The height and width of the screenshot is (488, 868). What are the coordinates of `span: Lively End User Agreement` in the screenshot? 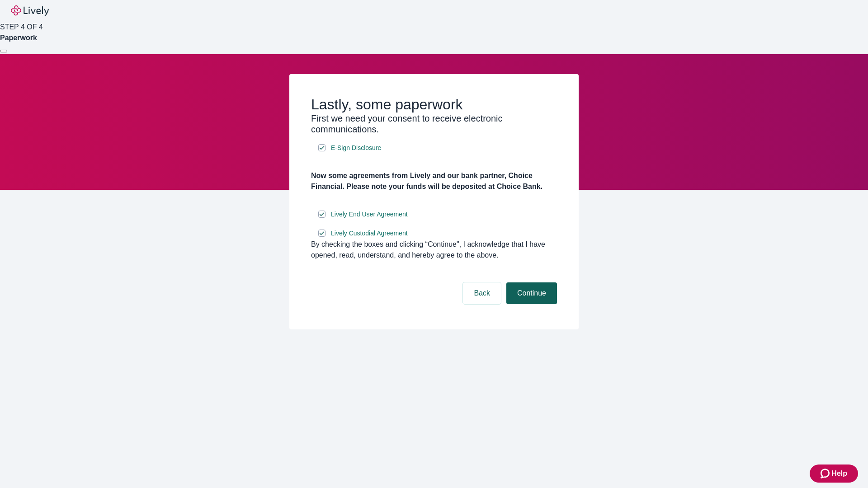 It's located at (370, 214).